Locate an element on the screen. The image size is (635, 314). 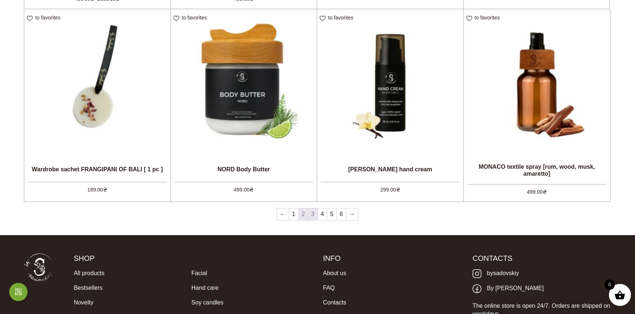
font: 2 is located at coordinates (303, 214).